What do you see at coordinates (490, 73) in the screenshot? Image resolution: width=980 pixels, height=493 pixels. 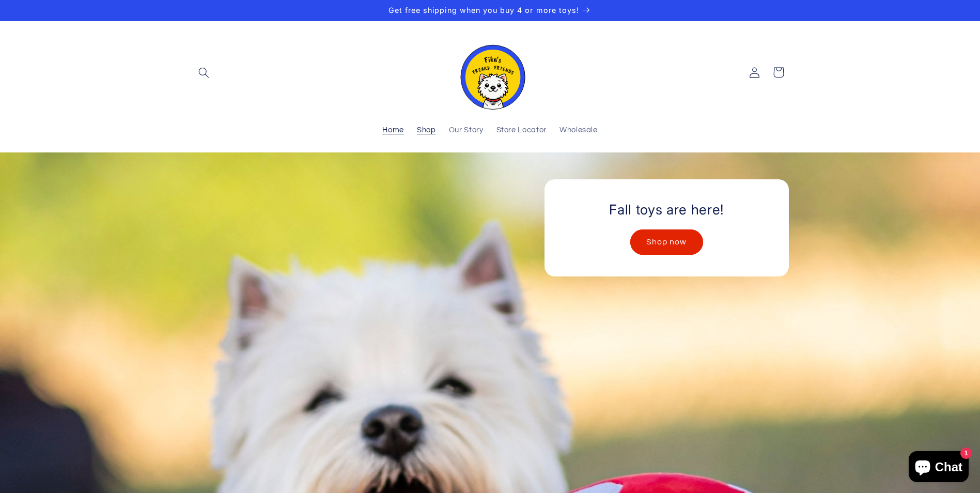 I see `img: Fika's Freaky Friends` at bounding box center [490, 73].